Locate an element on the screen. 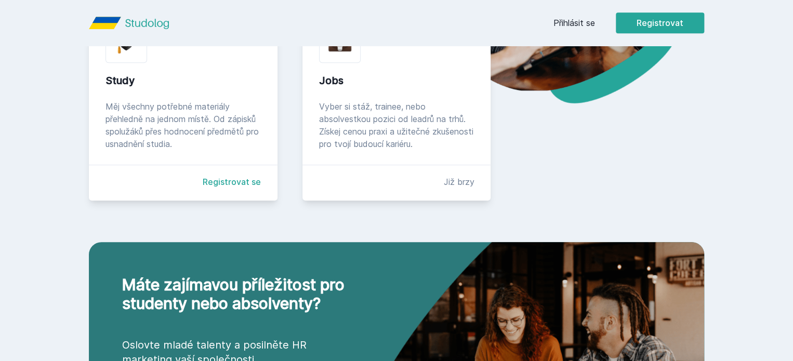 This screenshot has width=793, height=361. div: Již brzy is located at coordinates (458, 182).